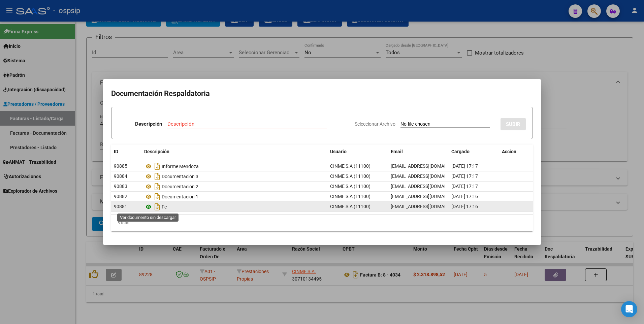 This screenshot has width=644, height=324. Describe the element at coordinates (121, 197) in the screenshot. I see `span: 90882` at that location.